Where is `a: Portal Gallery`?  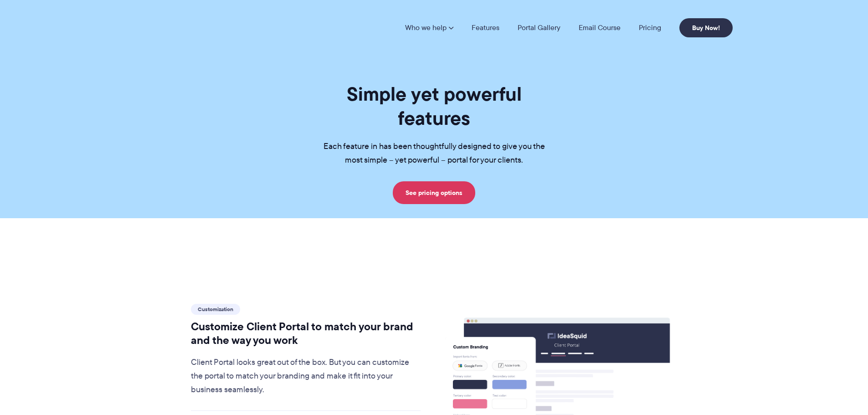 a: Portal Gallery is located at coordinates (539, 28).